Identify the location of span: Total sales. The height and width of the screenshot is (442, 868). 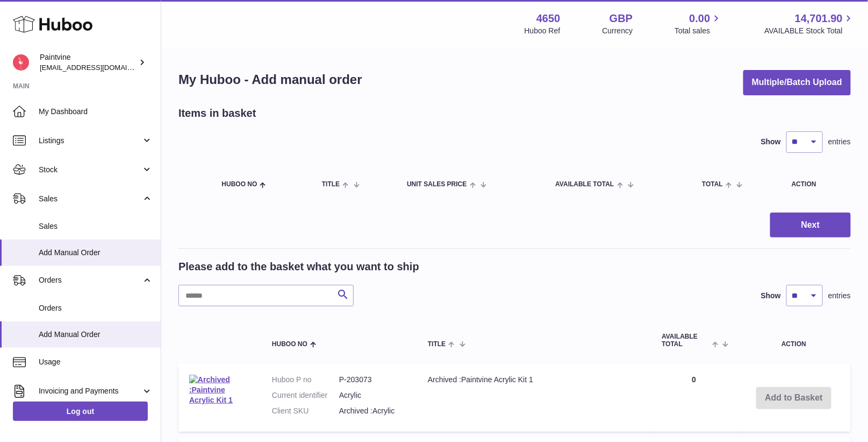
(698, 31).